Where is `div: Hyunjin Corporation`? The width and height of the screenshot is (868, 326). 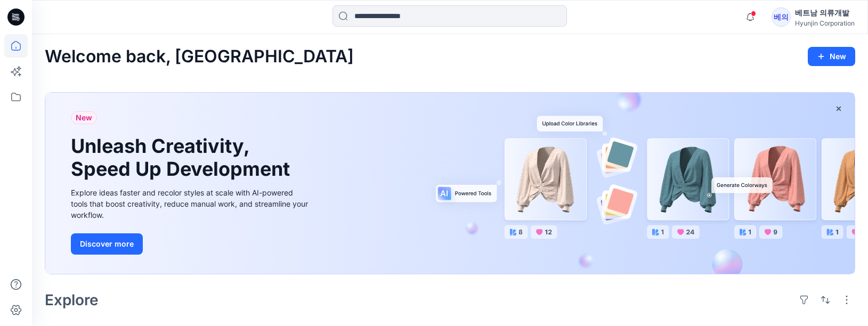
div: Hyunjin Corporation is located at coordinates (825, 23).